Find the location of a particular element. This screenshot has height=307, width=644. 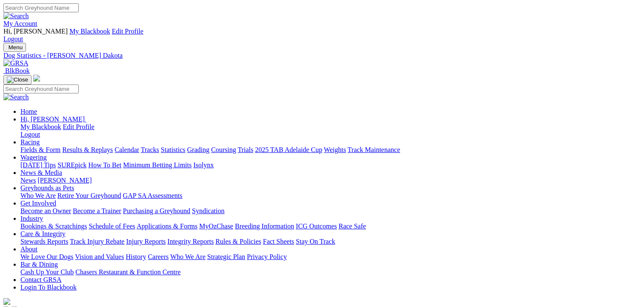

a: Stewards Reports is located at coordinates (44, 241).